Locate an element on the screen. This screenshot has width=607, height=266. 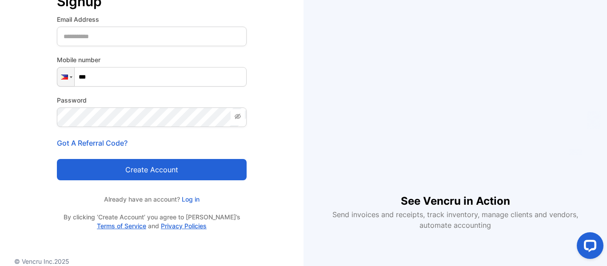
a: Log in is located at coordinates (190, 199).